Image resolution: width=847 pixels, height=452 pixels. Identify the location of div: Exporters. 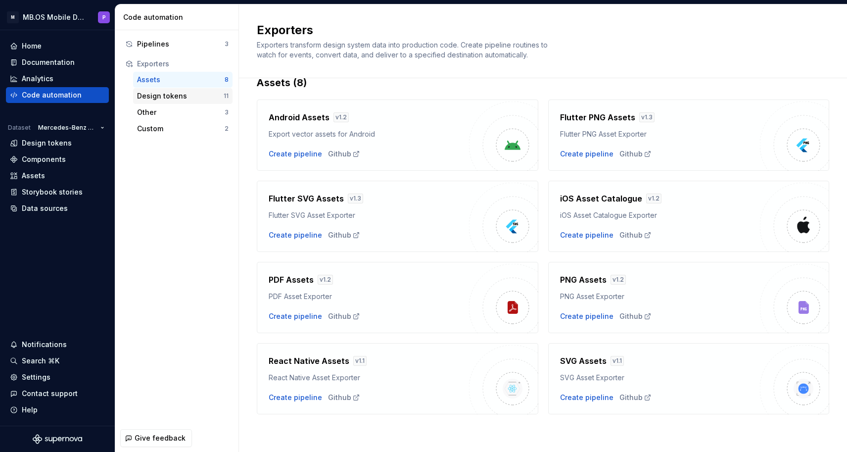
(183, 64).